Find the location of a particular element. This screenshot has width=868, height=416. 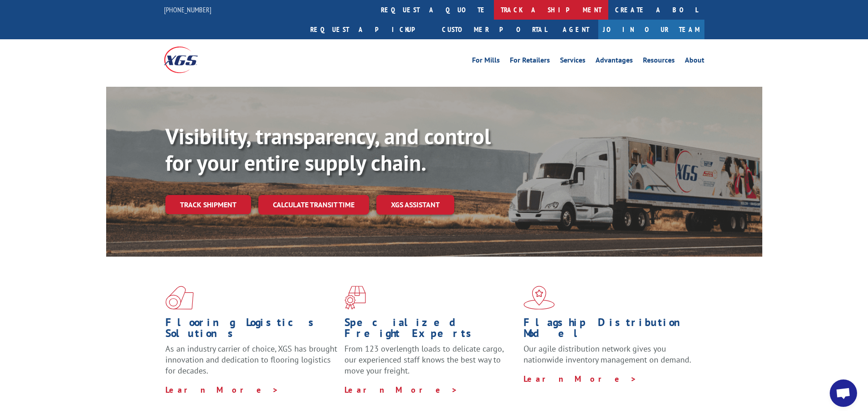

b: Visibility, transparency, and control for your entire supply chain. is located at coordinates (328, 149).